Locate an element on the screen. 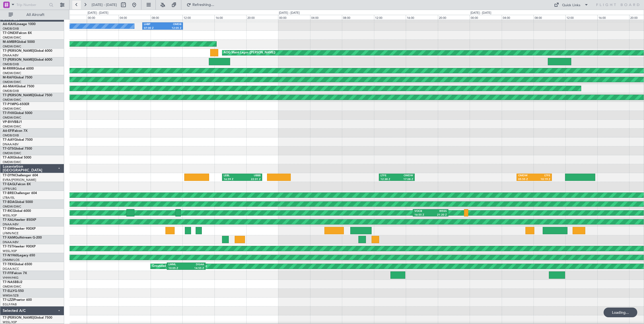 Image resolution: width=644 pixels, height=324 pixels. a: M-RRRRGlobal 6000 is located at coordinates (18, 69).